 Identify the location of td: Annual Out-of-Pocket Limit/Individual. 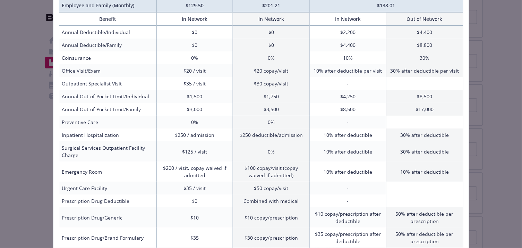
(108, 96).